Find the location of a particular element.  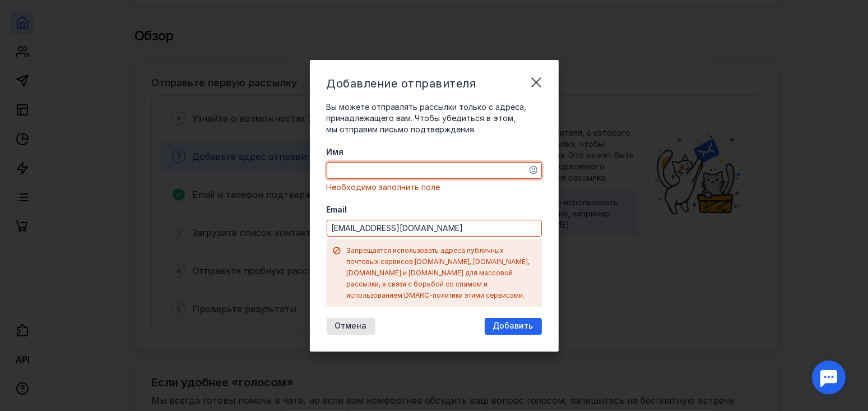

div: Необходимо заполнить поле is located at coordinates (434, 187).